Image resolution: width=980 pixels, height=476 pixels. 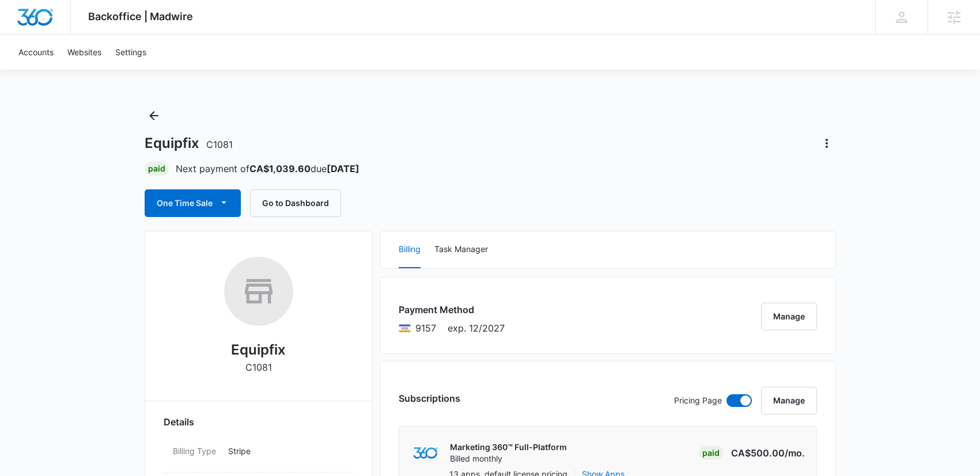 What do you see at coordinates (179, 422) in the screenshot?
I see `span: Details` at bounding box center [179, 422].